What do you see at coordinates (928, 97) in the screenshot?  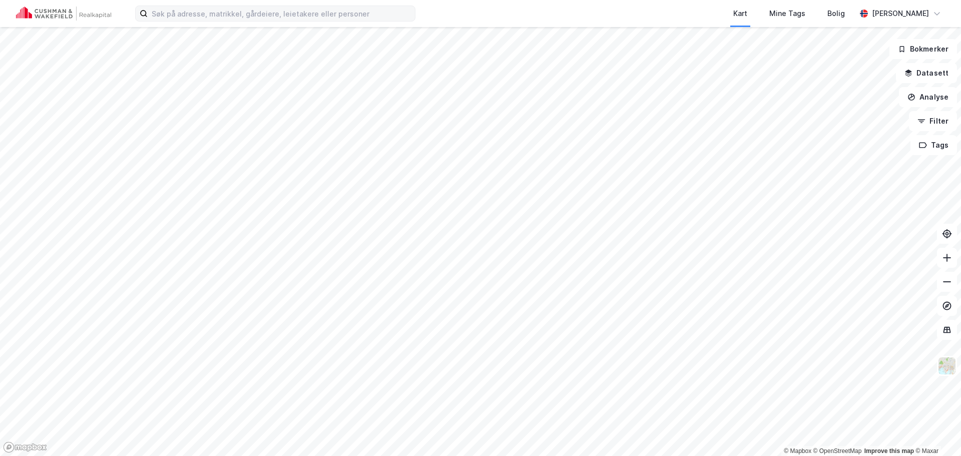 I see `button: Analyse` at bounding box center [928, 97].